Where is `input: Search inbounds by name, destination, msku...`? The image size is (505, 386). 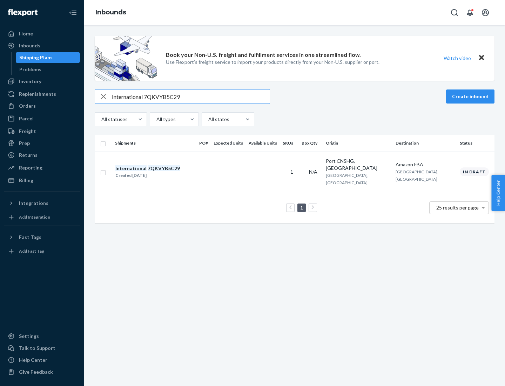
input: Search inbounds by name, destination, msku... is located at coordinates (191, 96).